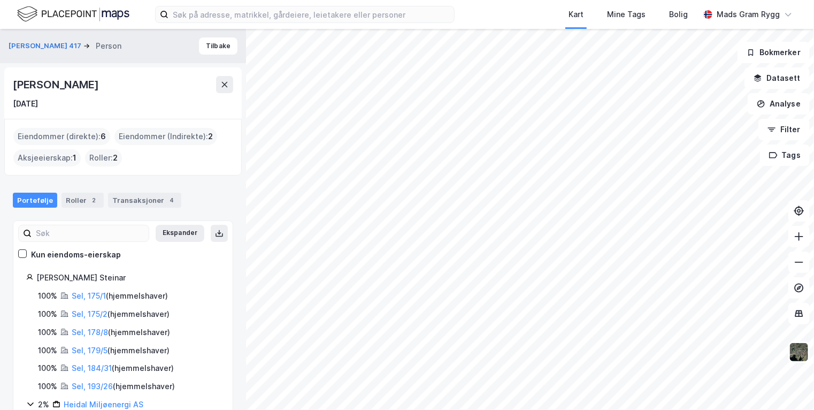 This screenshot has width=814, height=410. What do you see at coordinates (576, 14) in the screenshot?
I see `div: Kart` at bounding box center [576, 14].